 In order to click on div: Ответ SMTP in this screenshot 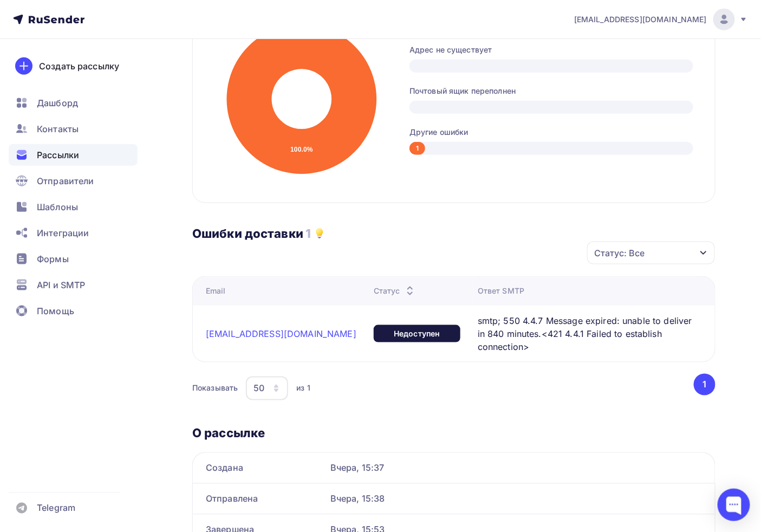, I will do `click(501, 291)`.